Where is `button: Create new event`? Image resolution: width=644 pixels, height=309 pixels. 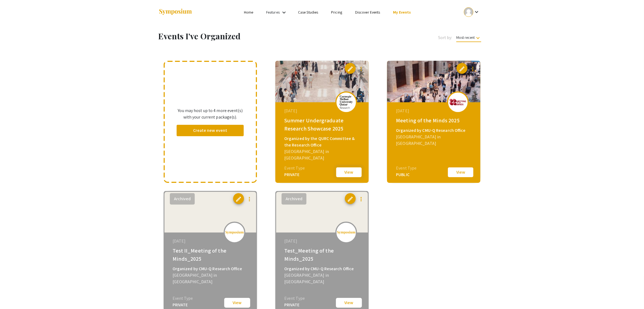
button: Create new event is located at coordinates (211, 130).